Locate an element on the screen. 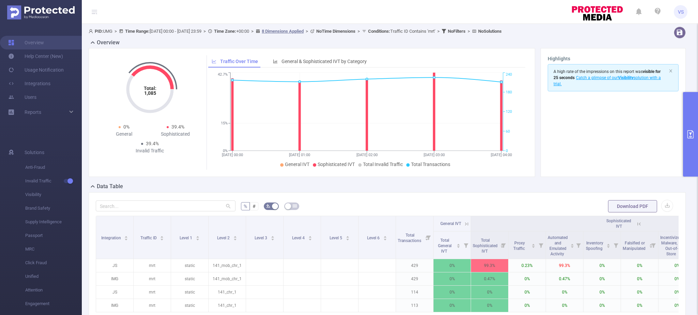  b: No Time Dimensions is located at coordinates (336, 31).